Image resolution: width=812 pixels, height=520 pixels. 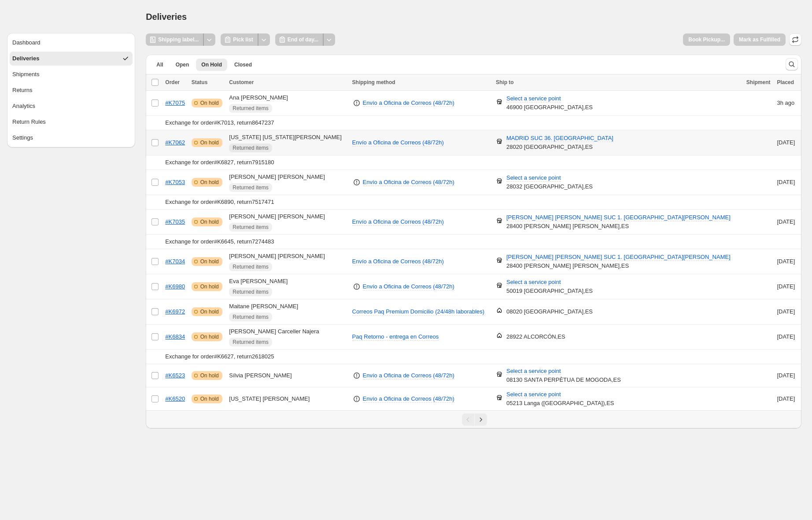 What do you see at coordinates (482, 242) in the screenshot?
I see `td: Exchange for order #K6645 , return 7274483` at bounding box center [482, 242].